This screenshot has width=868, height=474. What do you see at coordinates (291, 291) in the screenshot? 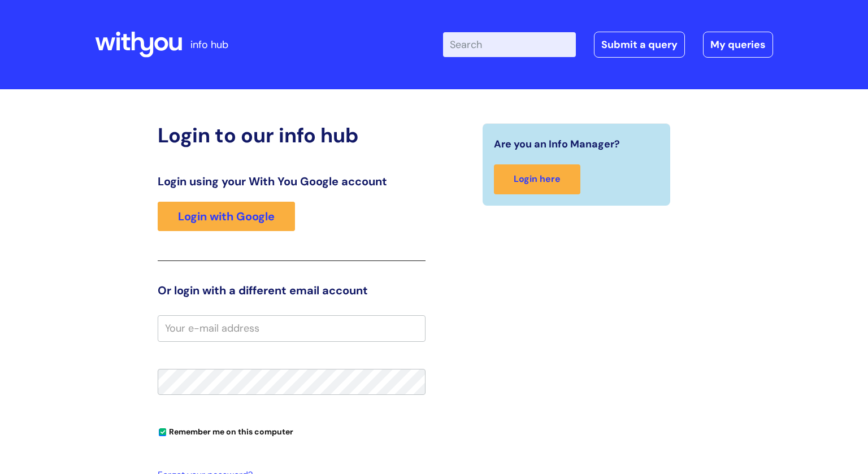
I see `h3: Or login with a different email account` at bounding box center [291, 291].